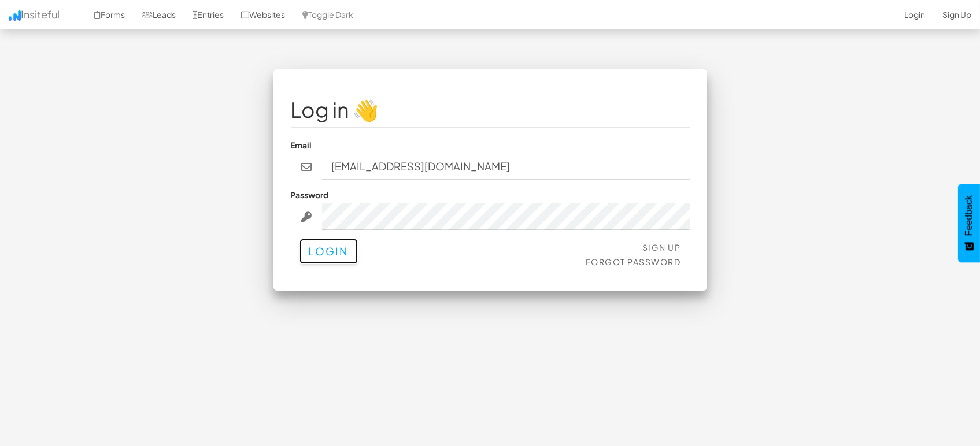  What do you see at coordinates (661, 247) in the screenshot?
I see `a: Sign Up` at bounding box center [661, 247].